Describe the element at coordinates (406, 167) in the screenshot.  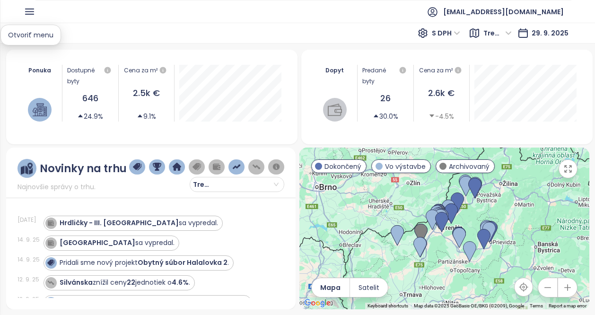
I see `span: Vo výstavbe` at that location.